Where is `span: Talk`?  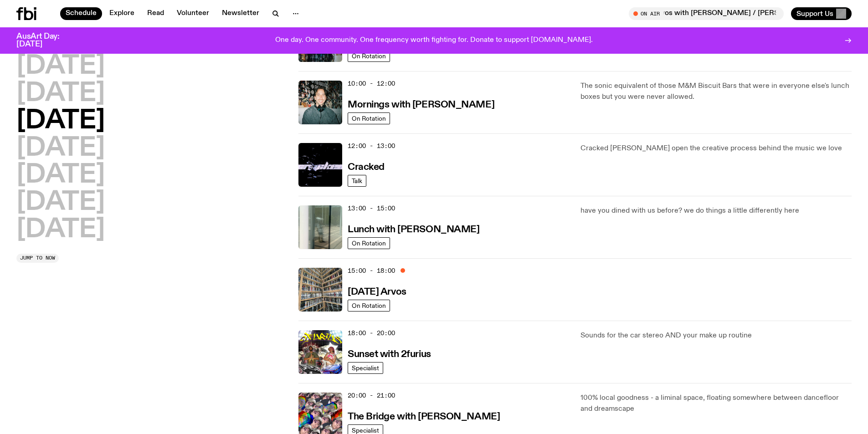
span: Talk is located at coordinates (356, 181).